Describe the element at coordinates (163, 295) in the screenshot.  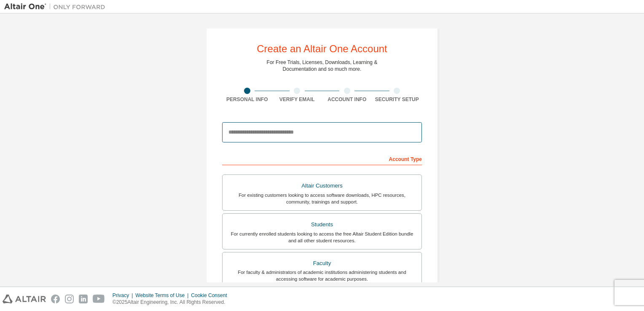
I see `div: Website Terms of Use` at that location.